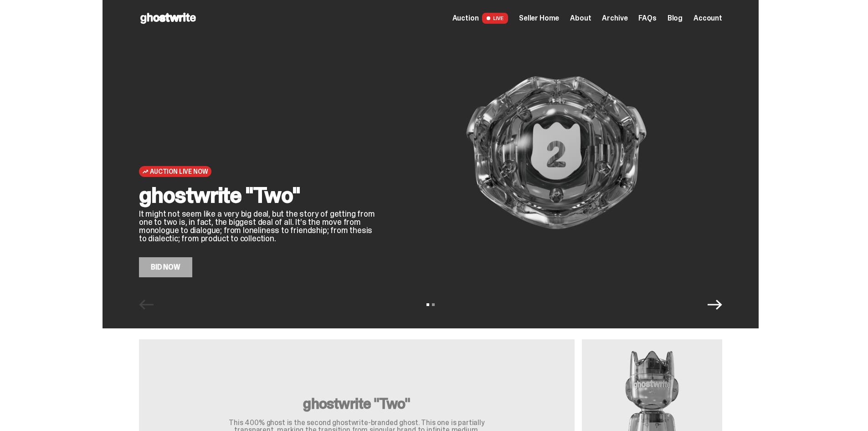 The height and width of the screenshot is (431, 868). I want to click on span: Seller Home, so click(539, 18).